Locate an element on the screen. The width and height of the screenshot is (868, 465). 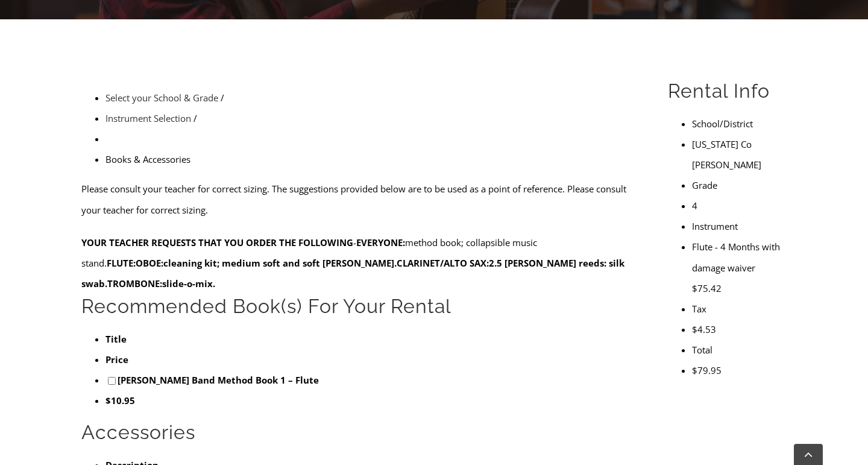
strong: YOUR TEACHER REQUESTS THAT YOU ORDER THE FOLLOWING is located at coordinates (217, 243).